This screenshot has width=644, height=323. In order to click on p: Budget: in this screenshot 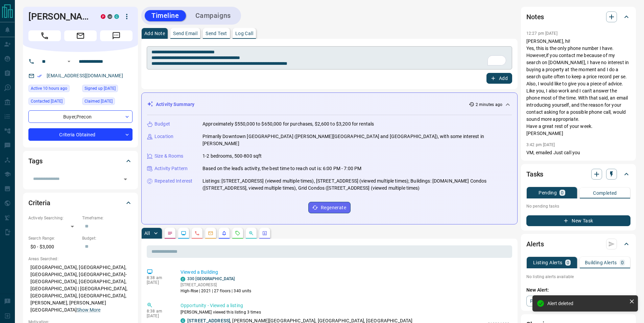, I will do `click(107, 238)`.